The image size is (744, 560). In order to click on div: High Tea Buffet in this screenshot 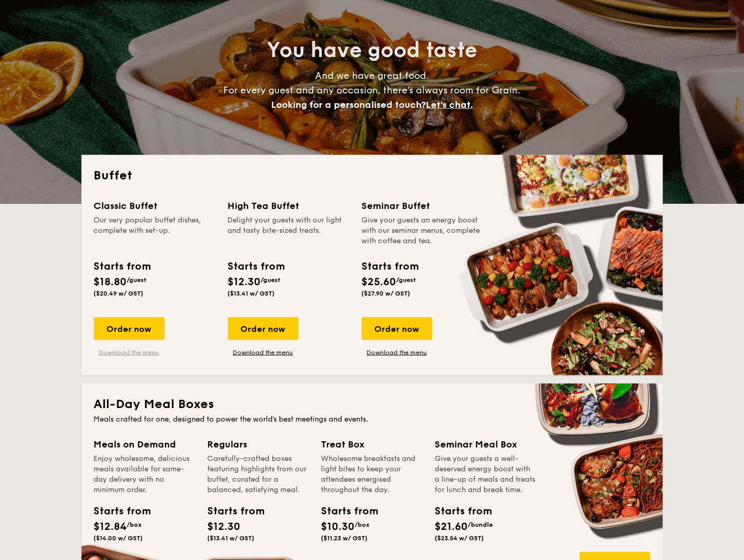, I will do `click(288, 205)`.